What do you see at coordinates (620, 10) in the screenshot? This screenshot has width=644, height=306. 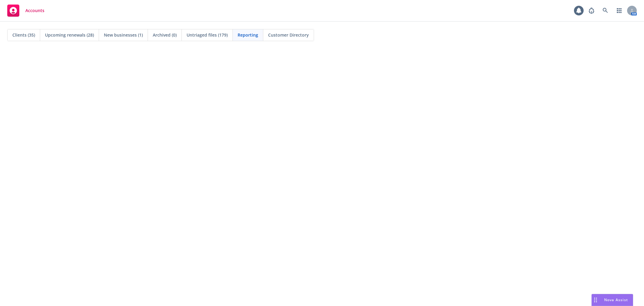 I see `a: Switch app` at bounding box center [620, 10].